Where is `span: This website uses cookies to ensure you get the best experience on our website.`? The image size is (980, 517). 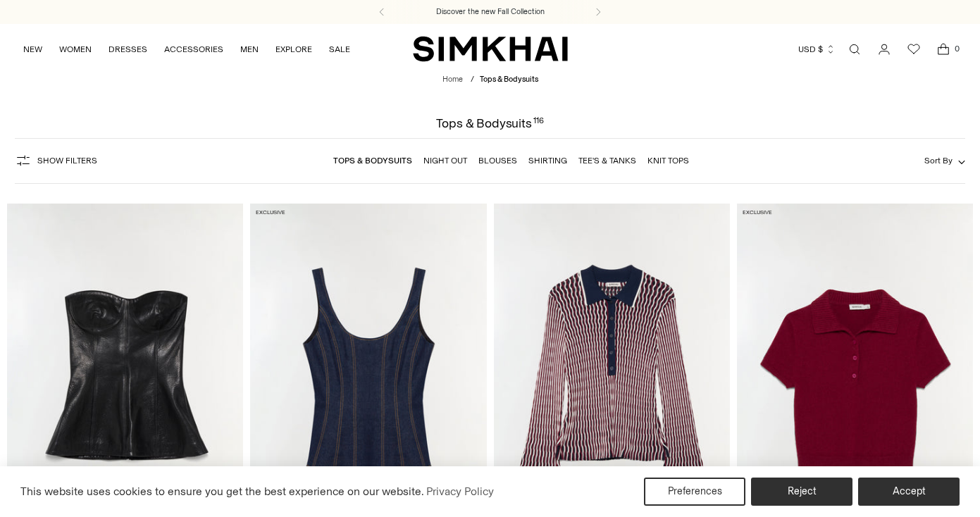 span: This website uses cookies to ensure you get the best experience on our website. is located at coordinates (222, 491).